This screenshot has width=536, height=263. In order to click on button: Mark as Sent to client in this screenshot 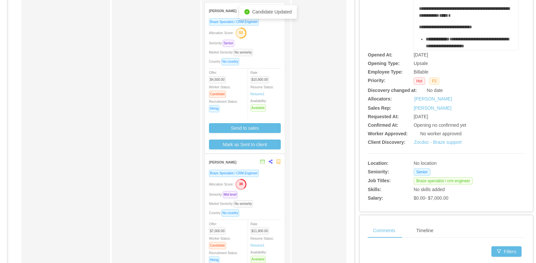, I will do `click(245, 144)`.